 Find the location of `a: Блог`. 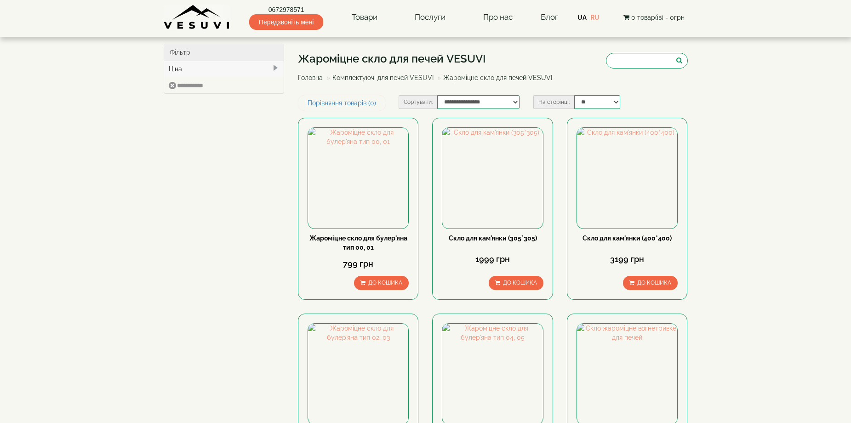

a: Блог is located at coordinates (549, 17).